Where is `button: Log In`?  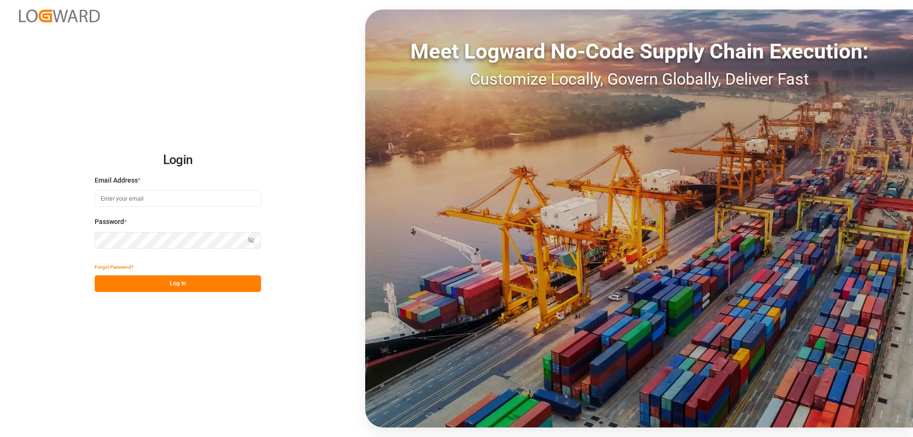
button: Log In is located at coordinates (178, 284).